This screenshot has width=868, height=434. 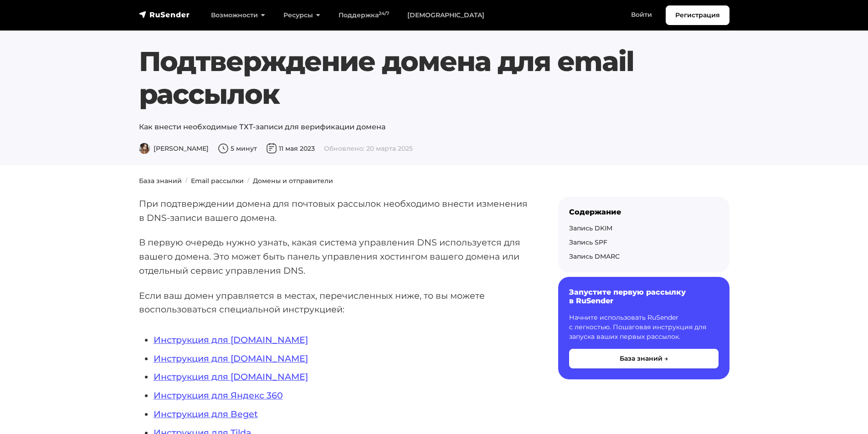 I want to click on p: В первую очередь нужно узнать, какая система управления DNS используется для вашего домена. Это м..., so click(x=334, y=256).